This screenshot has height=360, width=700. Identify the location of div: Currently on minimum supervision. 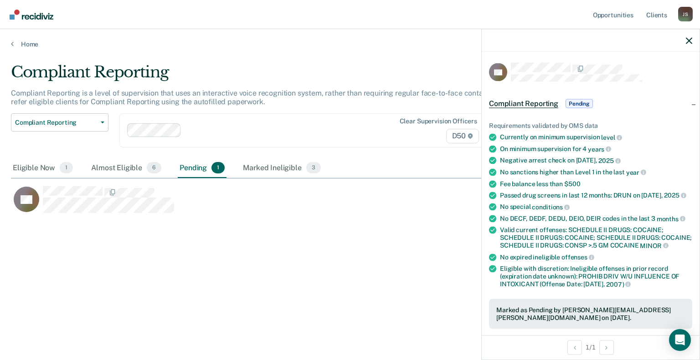
(596, 138).